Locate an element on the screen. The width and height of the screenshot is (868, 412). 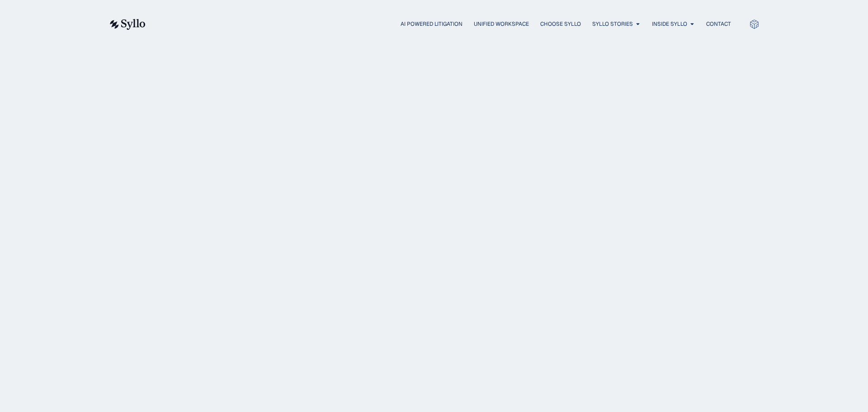
a: Inside Syllo is located at coordinates (669, 24).